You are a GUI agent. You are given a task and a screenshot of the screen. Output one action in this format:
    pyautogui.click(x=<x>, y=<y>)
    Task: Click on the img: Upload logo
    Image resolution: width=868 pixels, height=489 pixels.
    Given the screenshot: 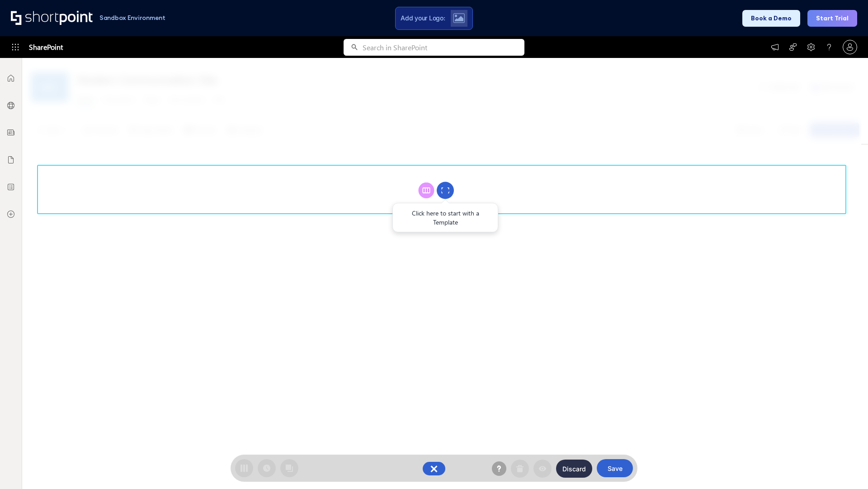 What is the action you would take?
    pyautogui.click(x=459, y=18)
    